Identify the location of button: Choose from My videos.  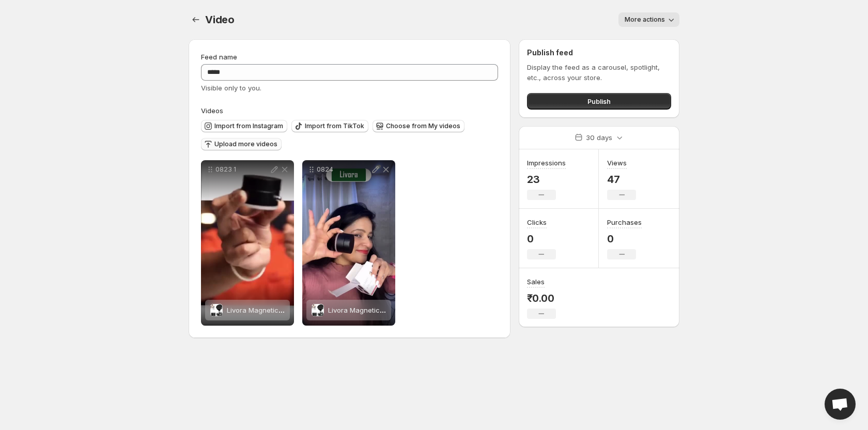
(419, 126).